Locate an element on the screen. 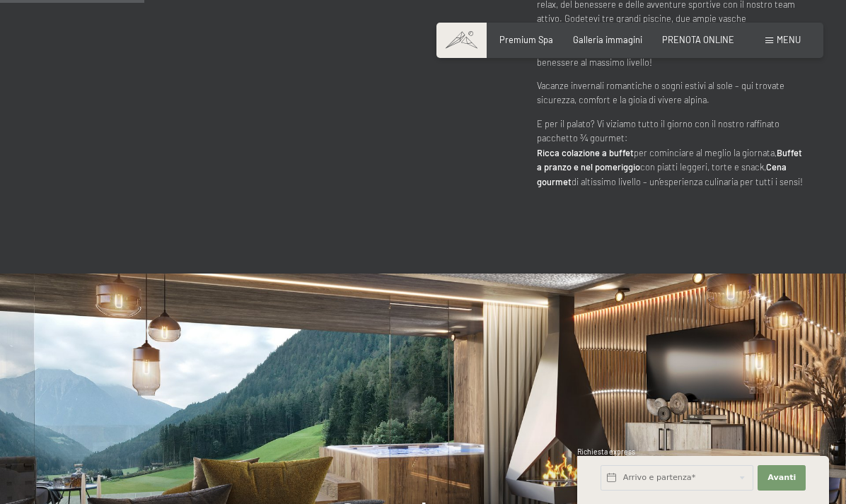 Image resolution: width=846 pixels, height=504 pixels. span: PRENOTA ONLINE is located at coordinates (698, 40).